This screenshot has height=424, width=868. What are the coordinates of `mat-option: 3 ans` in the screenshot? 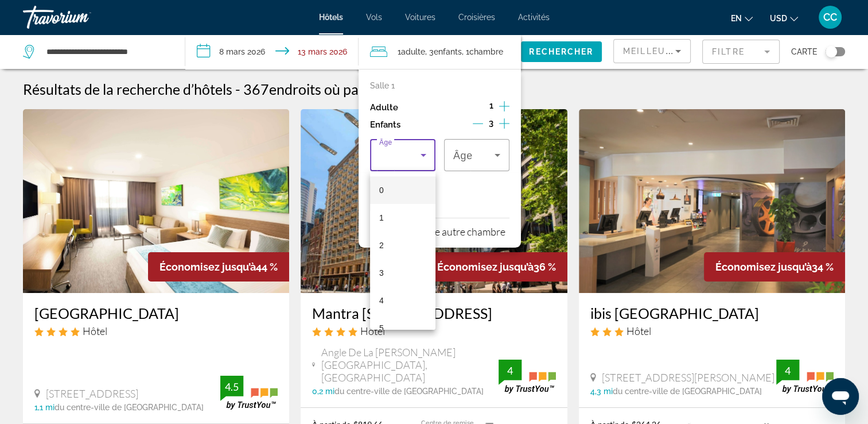 It's located at (403, 273).